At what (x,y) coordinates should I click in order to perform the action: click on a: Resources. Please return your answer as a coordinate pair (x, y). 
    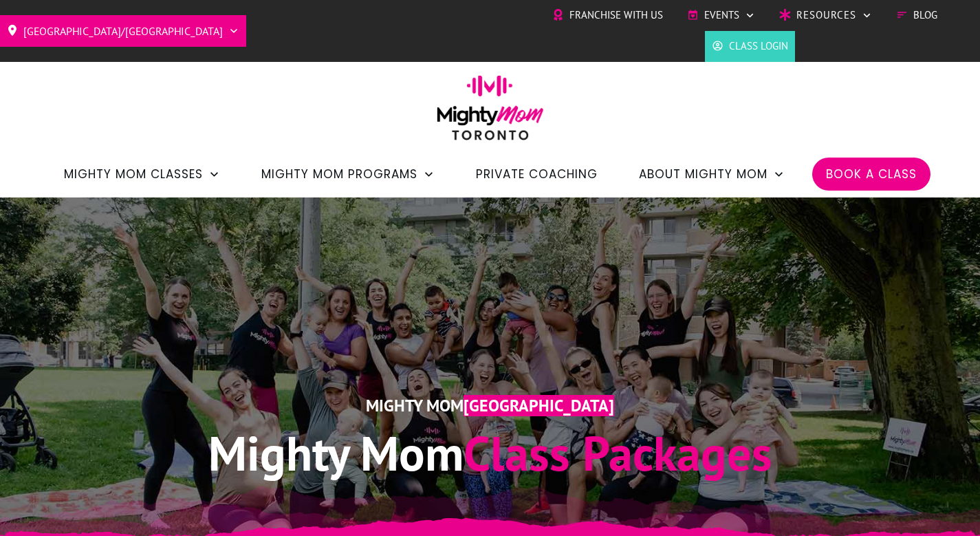
    Looking at the image, I should click on (825, 15).